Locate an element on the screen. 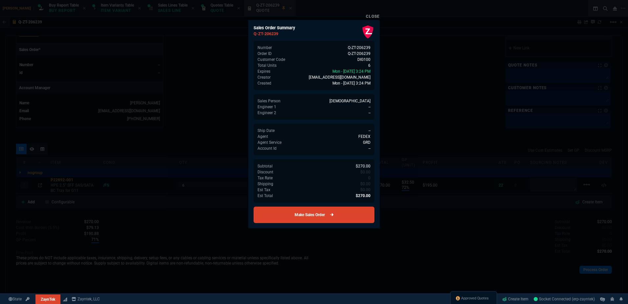 The image size is (628, 304). span: Approved Quotes is located at coordinates (475, 298).